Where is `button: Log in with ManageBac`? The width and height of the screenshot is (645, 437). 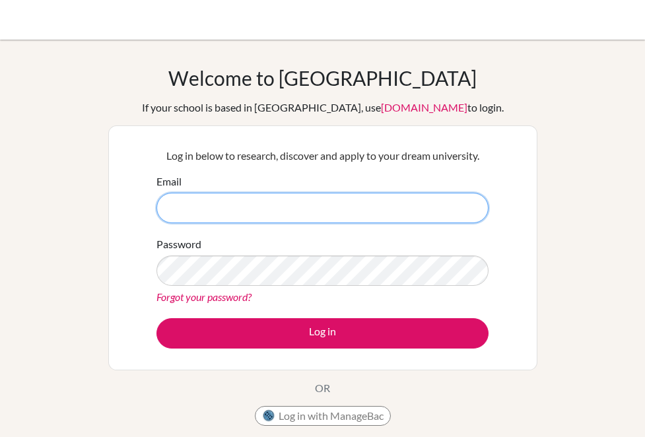 button: Log in with ManageBac is located at coordinates (323, 416).